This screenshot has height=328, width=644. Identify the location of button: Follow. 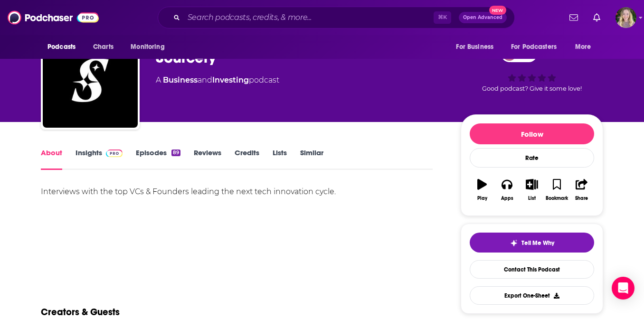
(532, 134).